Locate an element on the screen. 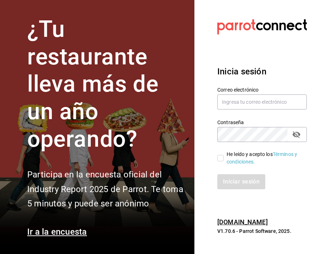 This screenshot has height=254, width=324. p: V1.70.6 - Parrot Software, 2025. is located at coordinates (262, 231).